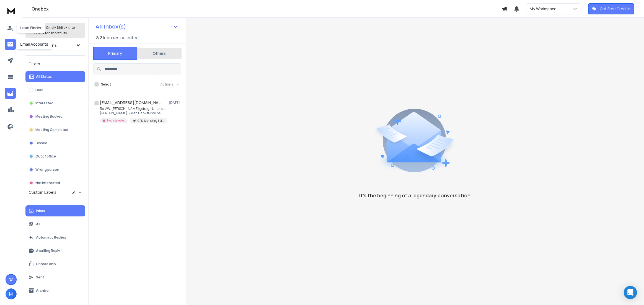 The width and height of the screenshot is (644, 305). Describe the element at coordinates (544, 9) in the screenshot. I see `p: My Workspace` at that location.